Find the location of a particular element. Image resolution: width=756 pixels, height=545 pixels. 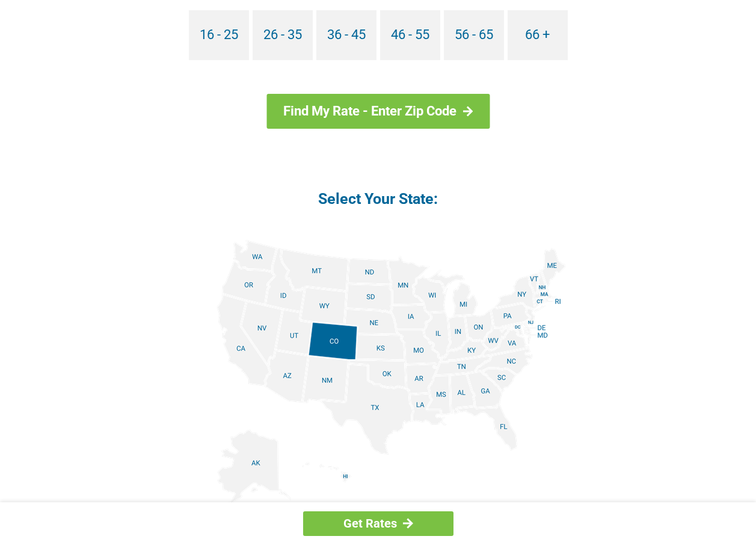

img: states is located at coordinates (378, 375).